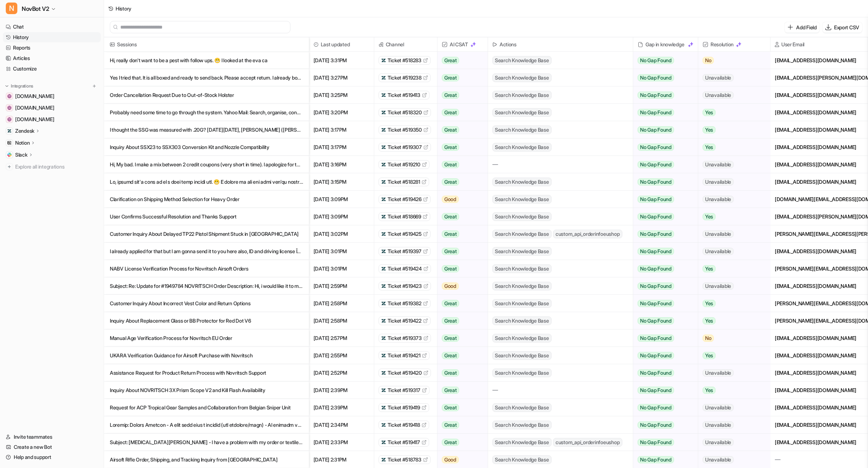 Image resolution: width=868 pixels, height=468 pixels. What do you see at coordinates (22, 86) in the screenshot?
I see `p: Integrations` at bounding box center [22, 86].